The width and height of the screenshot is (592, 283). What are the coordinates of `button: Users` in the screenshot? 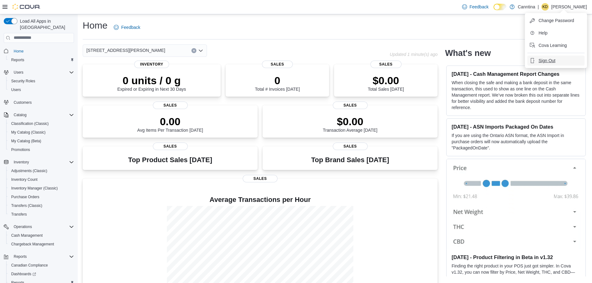 It's located at (41, 90).